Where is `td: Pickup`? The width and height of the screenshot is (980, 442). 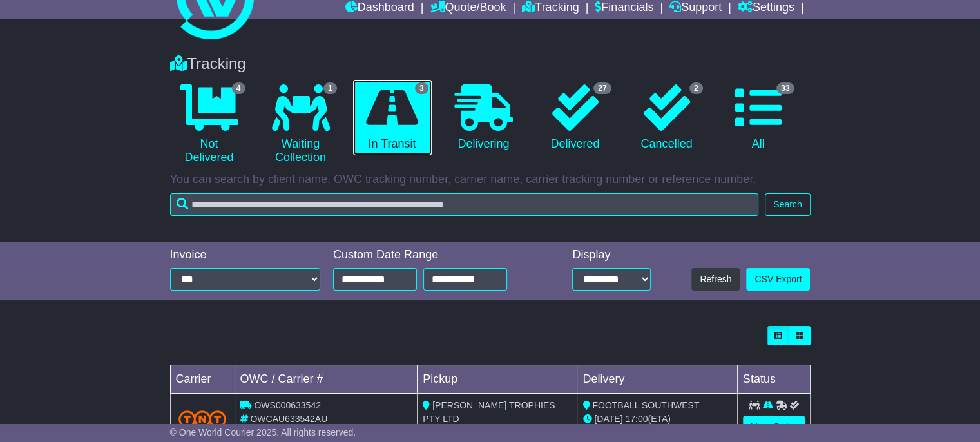 td: Pickup is located at coordinates (497, 379).